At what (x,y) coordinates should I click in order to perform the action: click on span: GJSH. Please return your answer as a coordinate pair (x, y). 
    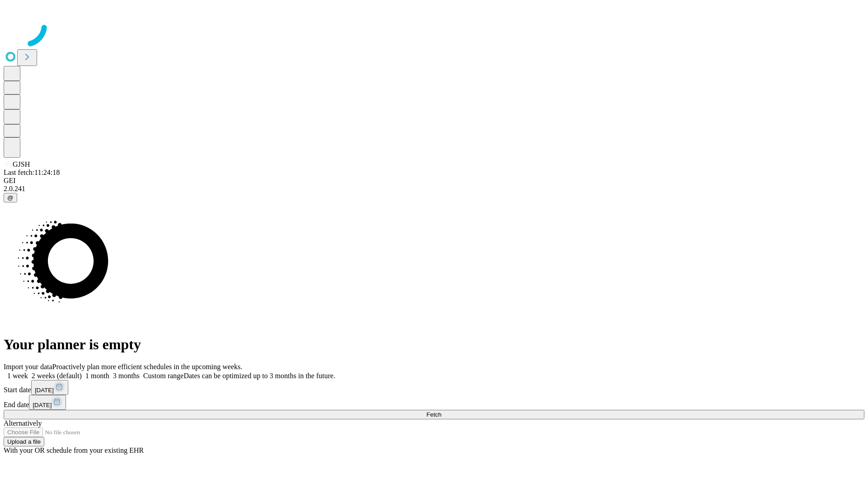
    Looking at the image, I should click on (21, 164).